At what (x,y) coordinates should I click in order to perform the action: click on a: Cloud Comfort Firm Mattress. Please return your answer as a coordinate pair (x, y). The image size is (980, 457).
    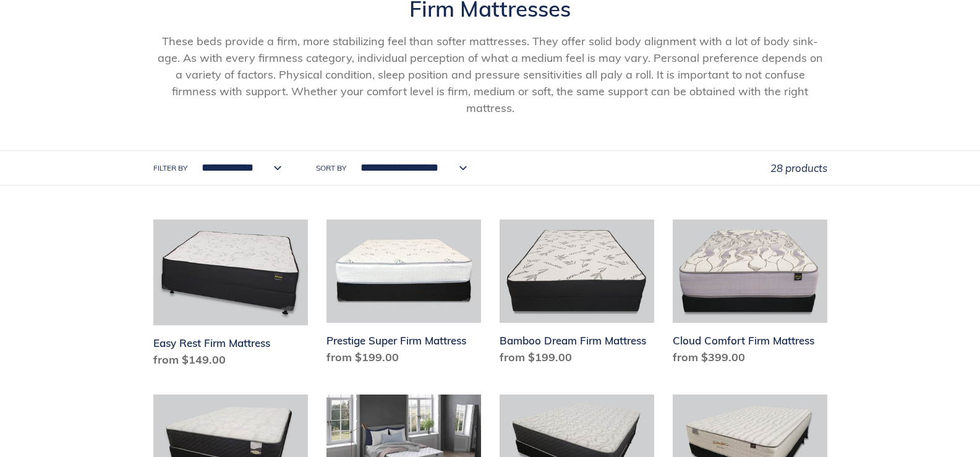
    Looking at the image, I should click on (750, 295).